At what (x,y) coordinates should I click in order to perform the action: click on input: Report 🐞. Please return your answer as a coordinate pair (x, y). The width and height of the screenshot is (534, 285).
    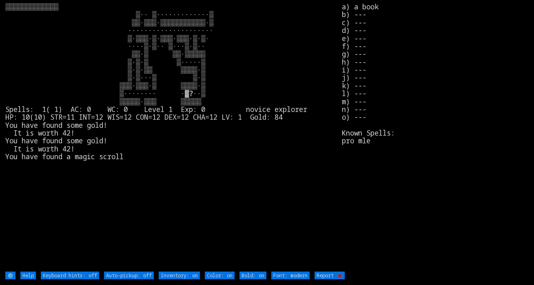
    Looking at the image, I should click on (329, 276).